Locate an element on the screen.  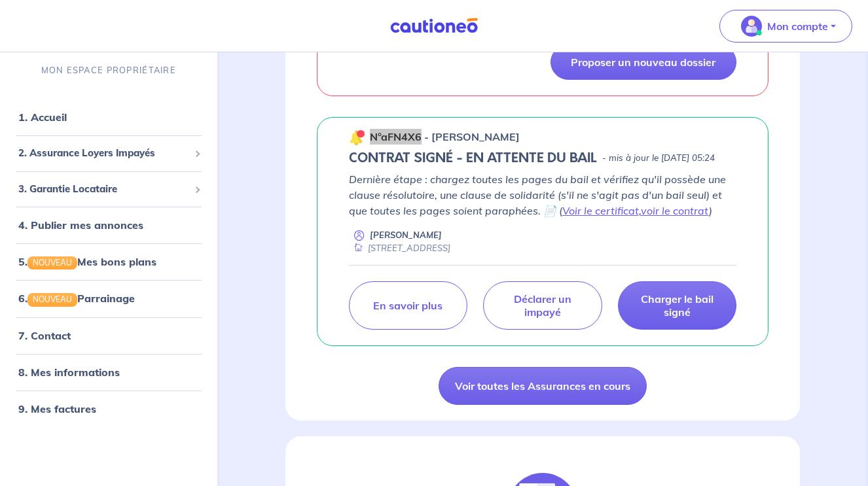
a: Charger le bail signé is located at coordinates (677, 305).